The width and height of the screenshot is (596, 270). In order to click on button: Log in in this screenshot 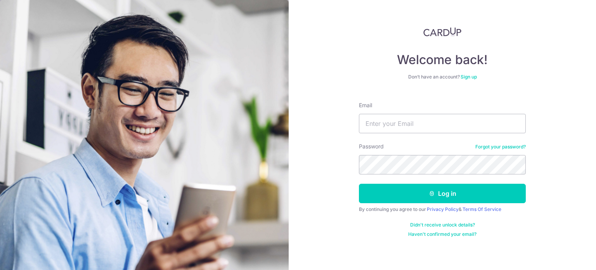, I will do `click(443, 193)`.